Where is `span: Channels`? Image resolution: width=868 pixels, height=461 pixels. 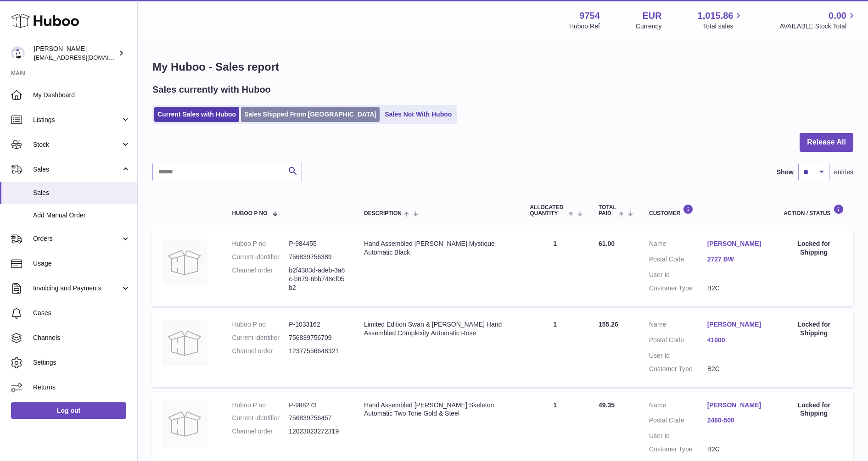 span: Channels is located at coordinates (82, 338).